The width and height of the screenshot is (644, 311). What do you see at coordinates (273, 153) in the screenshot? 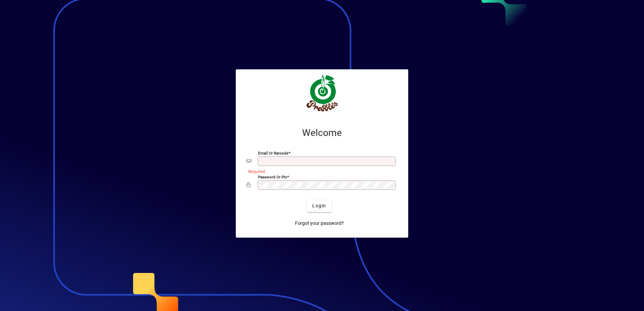
I see `mat-label: Email or Barcode` at bounding box center [273, 153].